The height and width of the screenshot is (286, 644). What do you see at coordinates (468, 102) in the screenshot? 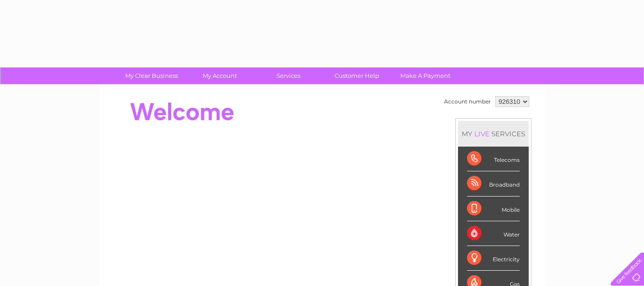
I see `td: Account number` at bounding box center [468, 102].